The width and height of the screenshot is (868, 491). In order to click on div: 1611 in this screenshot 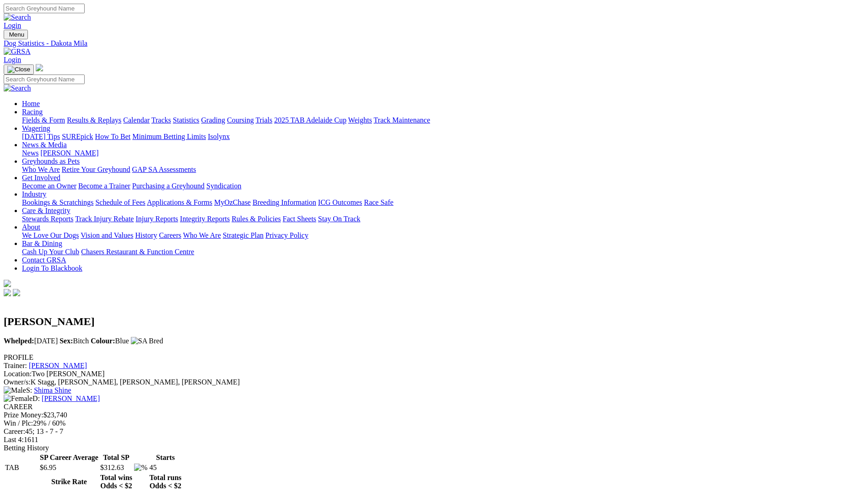, I will do `click(434, 440)`.